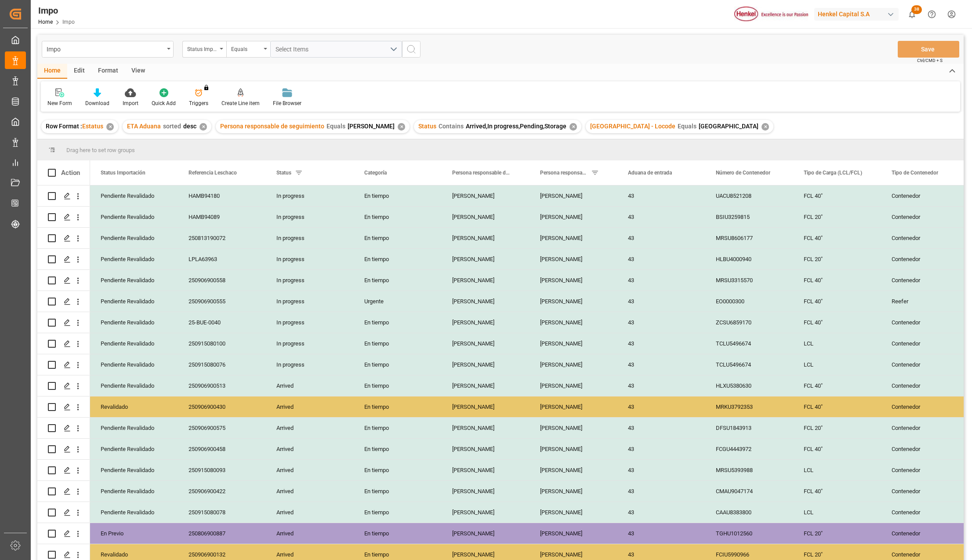 This screenshot has height=560, width=972. I want to click on div: 250906900513, so click(222, 386).